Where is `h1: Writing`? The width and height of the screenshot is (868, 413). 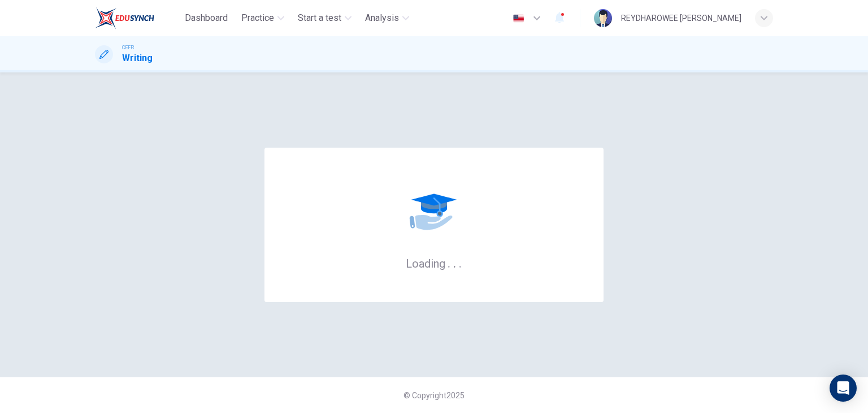
h1: Writing is located at coordinates (137, 58).